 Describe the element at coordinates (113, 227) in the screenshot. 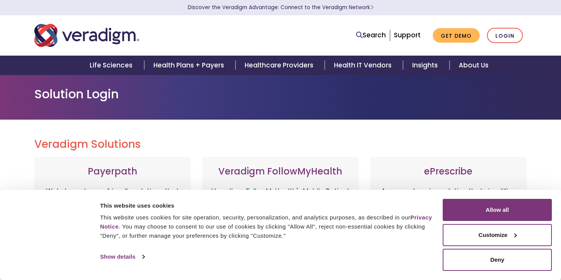

I see `p: Web-based, user-friendly solutions that help providers and practice administrators enhance revenu...` at that location.